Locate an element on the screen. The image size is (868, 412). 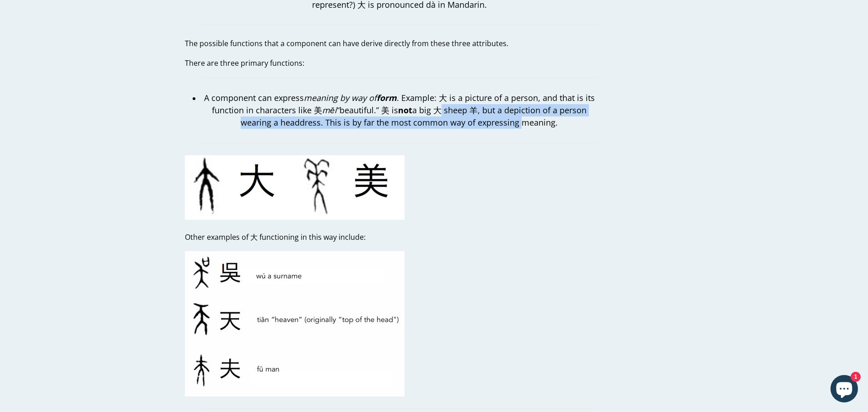
p: Other examples of 大 functioning in this way include: is located at coordinates (391, 237).